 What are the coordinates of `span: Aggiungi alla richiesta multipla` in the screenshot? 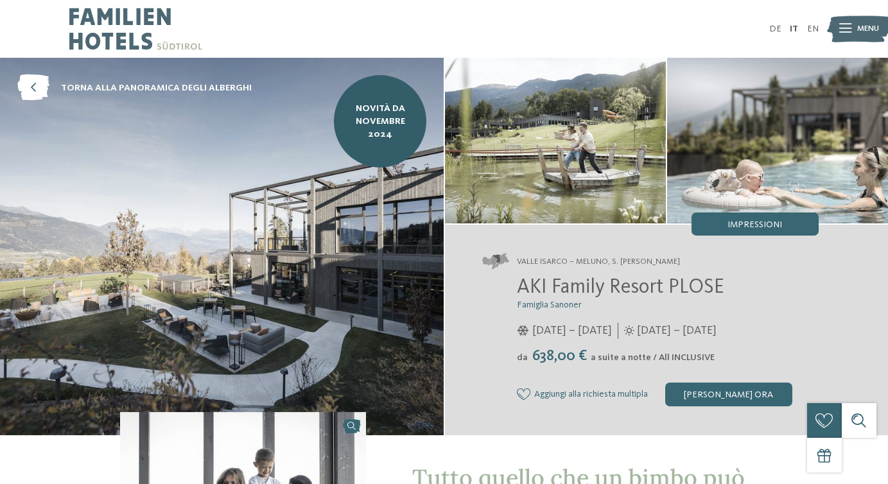 It's located at (591, 395).